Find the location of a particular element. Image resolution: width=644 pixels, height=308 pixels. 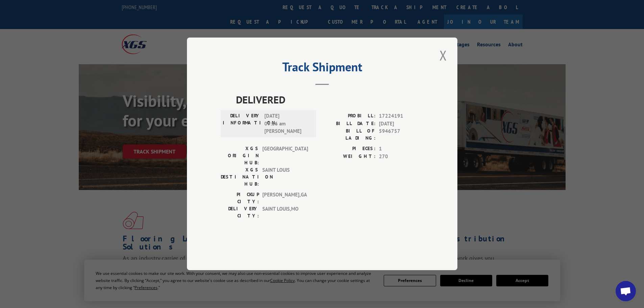

span: DELIVERED is located at coordinates (329, 100).